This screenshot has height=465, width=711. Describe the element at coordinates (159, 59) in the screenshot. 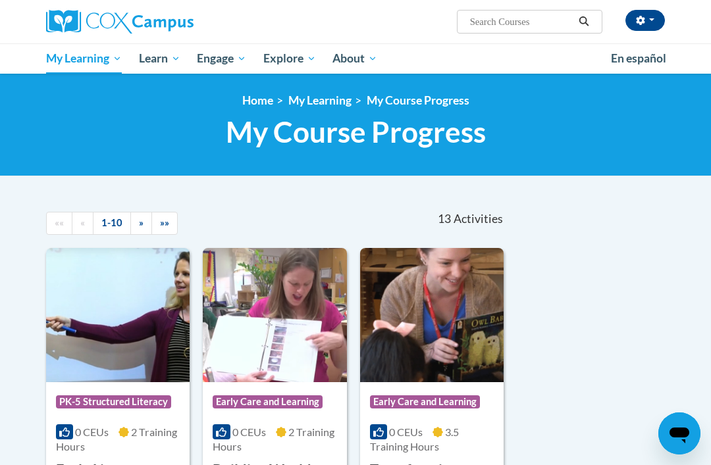

I see `span: Learn` at that location.